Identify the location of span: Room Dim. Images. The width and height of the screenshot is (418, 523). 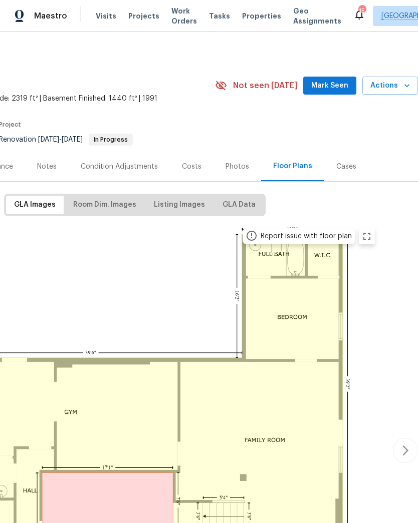
(105, 205).